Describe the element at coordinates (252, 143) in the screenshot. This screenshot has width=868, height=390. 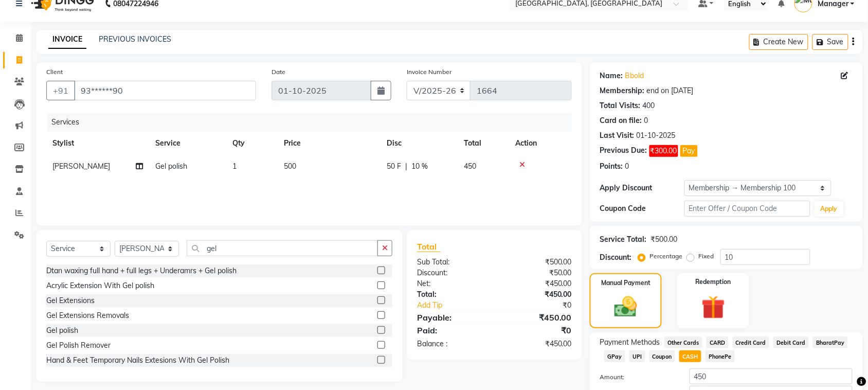
I see `th: Qty` at that location.